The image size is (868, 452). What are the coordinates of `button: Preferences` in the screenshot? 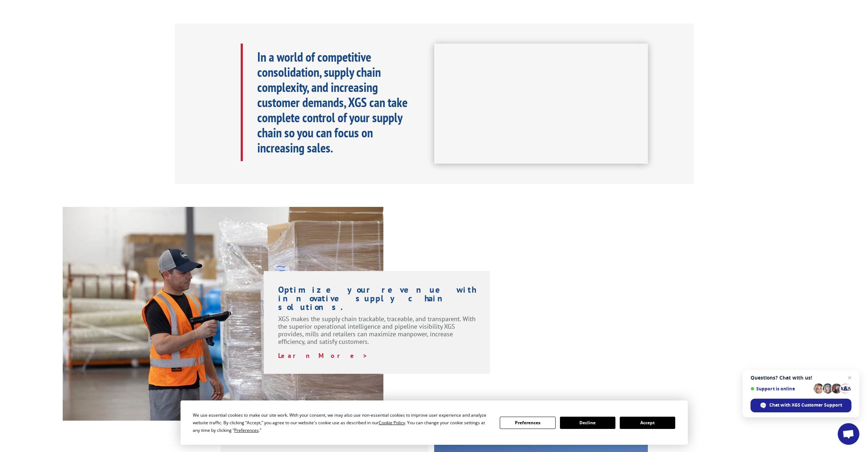 It's located at (528, 423).